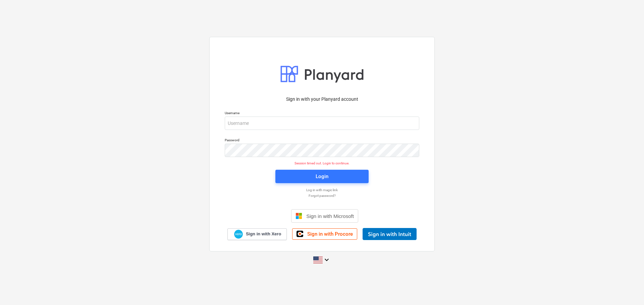 The height and width of the screenshot is (305, 644). I want to click on a: Log in with magic link, so click(322, 190).